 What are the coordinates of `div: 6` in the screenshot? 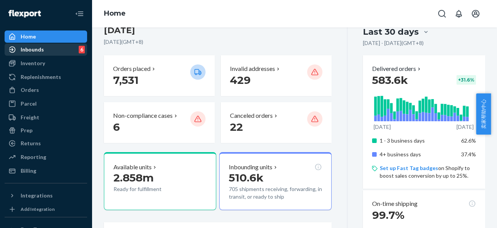 It's located at (82, 50).